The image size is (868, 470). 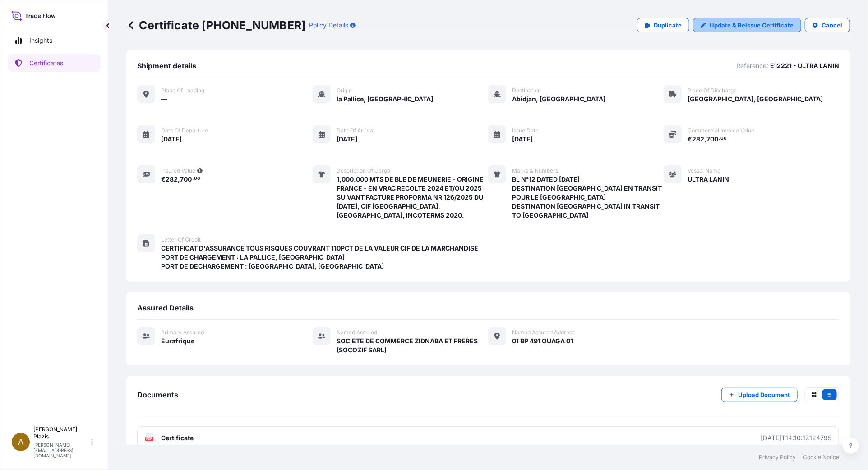 What do you see at coordinates (166, 66) in the screenshot?
I see `span: Shipment details` at bounding box center [166, 66].